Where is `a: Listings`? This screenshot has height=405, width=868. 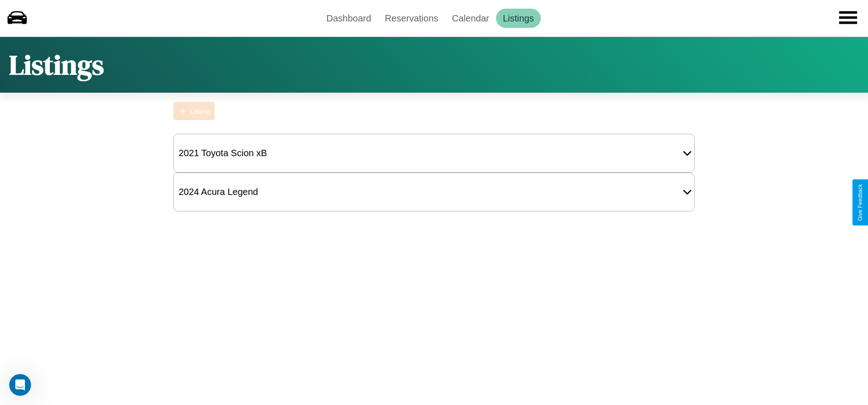 a: Listings is located at coordinates (518, 18).